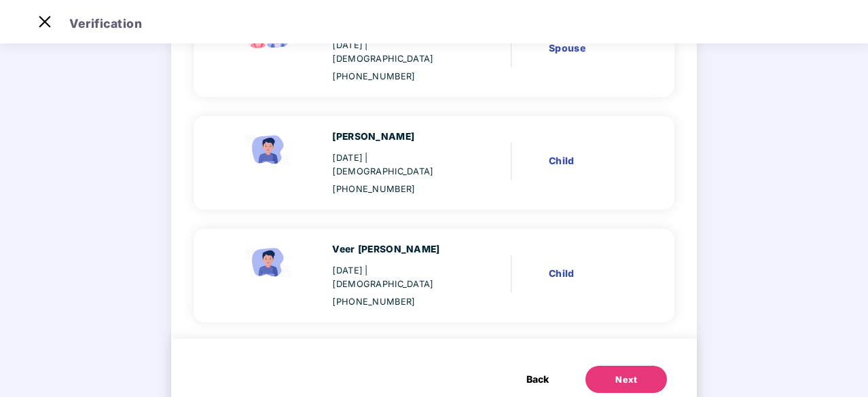 The height and width of the screenshot is (397, 868). I want to click on div: Next, so click(627, 381).